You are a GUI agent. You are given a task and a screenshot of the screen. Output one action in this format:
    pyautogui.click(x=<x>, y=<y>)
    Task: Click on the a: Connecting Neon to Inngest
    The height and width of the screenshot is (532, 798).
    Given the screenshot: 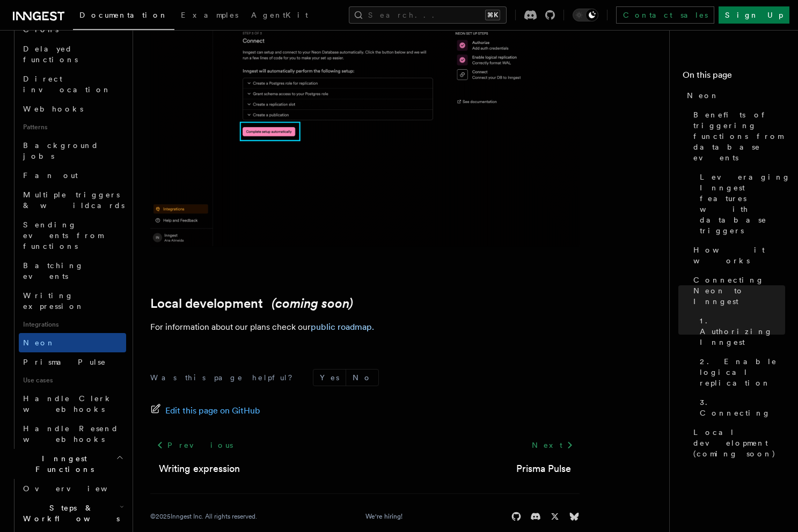 What is the action you would take?
    pyautogui.click(x=737, y=290)
    